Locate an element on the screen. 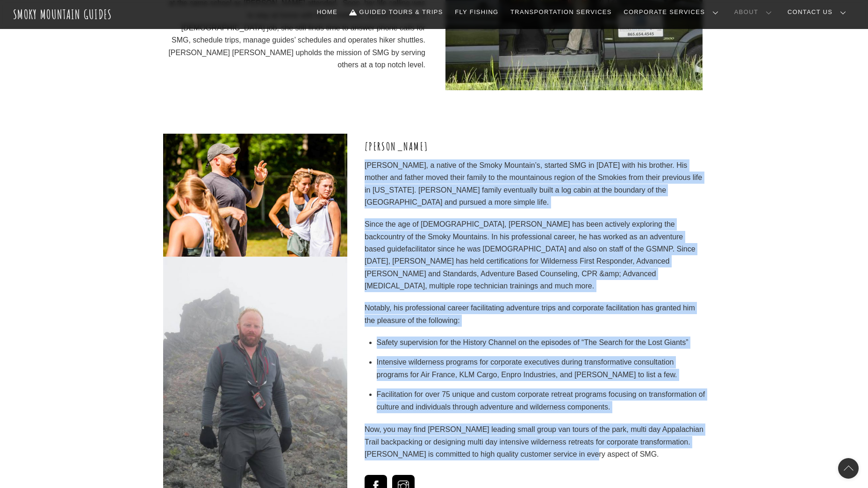 The image size is (868, 488). a: Smoky Mountain Guides is located at coordinates (63, 14).